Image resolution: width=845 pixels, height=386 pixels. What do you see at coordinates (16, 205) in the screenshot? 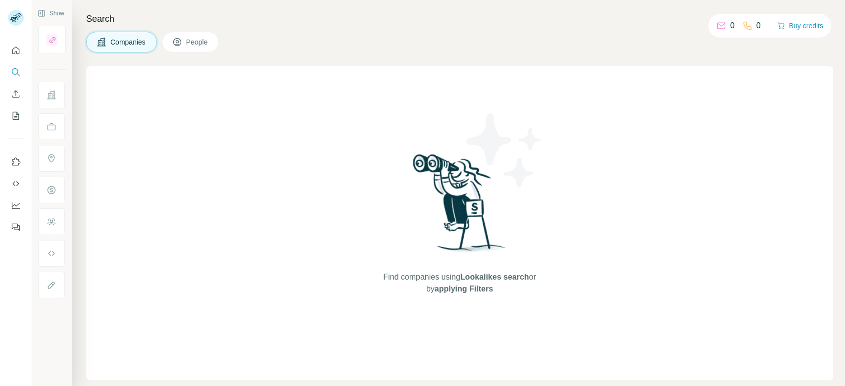
I see `button: Dashboard` at bounding box center [16, 205].